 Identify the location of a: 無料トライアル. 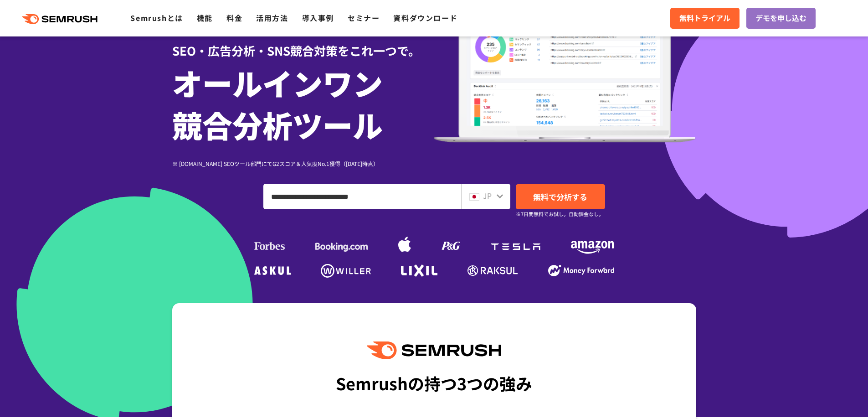
(705, 18).